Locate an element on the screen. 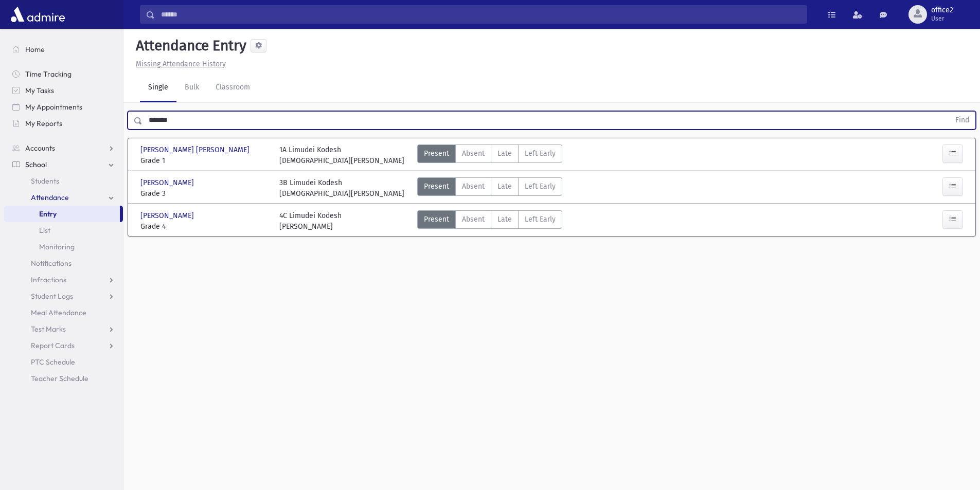 This screenshot has height=490, width=980. span: Attendance is located at coordinates (50, 198).